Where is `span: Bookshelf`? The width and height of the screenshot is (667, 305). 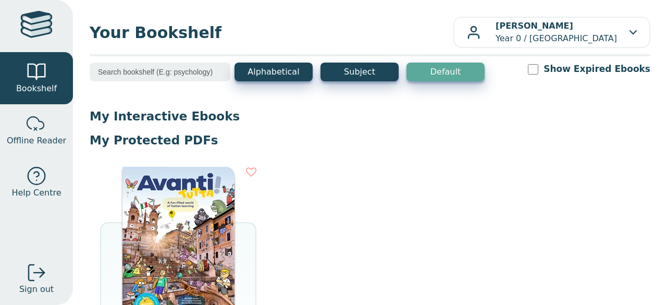 span: Bookshelf is located at coordinates (36, 89).